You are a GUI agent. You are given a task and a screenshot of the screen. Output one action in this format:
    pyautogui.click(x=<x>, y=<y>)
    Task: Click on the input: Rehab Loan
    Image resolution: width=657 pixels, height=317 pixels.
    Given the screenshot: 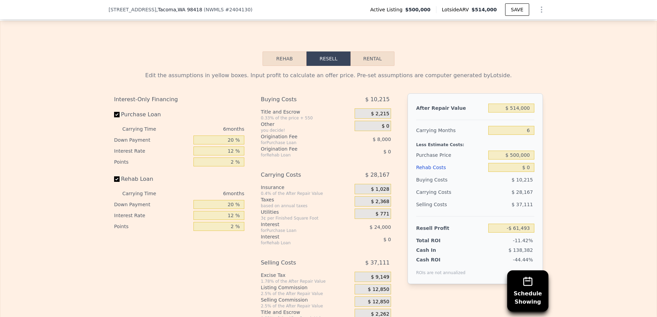 What is the action you would take?
    pyautogui.click(x=117, y=179)
    